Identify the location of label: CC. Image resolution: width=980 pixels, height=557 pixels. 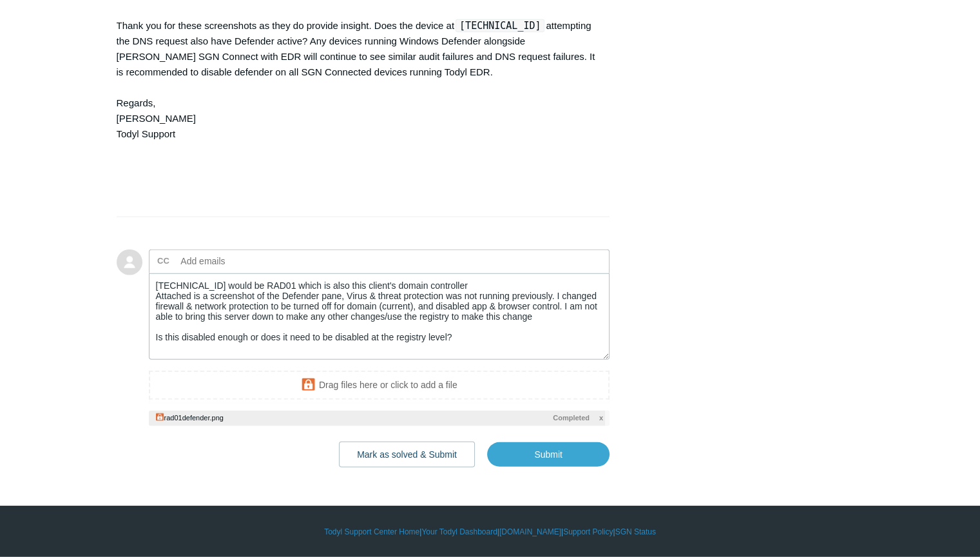
(163, 261).